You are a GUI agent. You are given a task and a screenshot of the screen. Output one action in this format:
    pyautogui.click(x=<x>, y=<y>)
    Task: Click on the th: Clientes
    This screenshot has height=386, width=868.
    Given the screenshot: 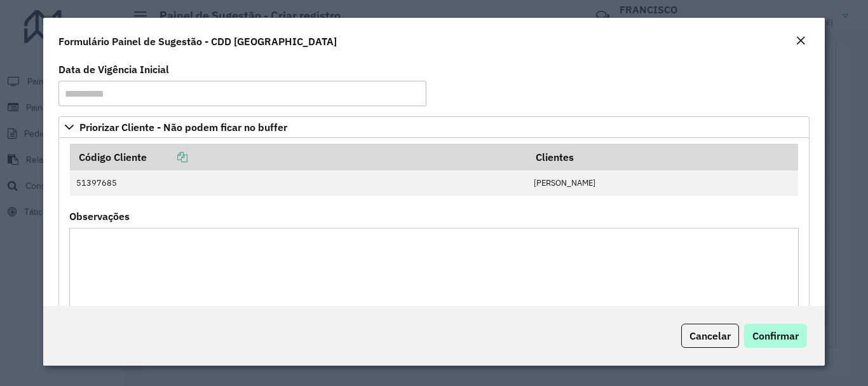 What is the action you would take?
    pyautogui.click(x=663, y=157)
    